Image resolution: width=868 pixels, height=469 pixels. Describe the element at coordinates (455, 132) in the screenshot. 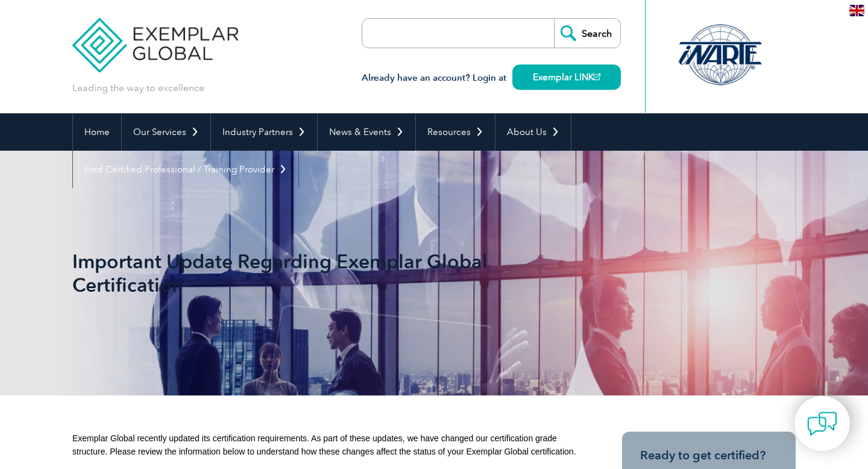

I see `a: Resources` at that location.